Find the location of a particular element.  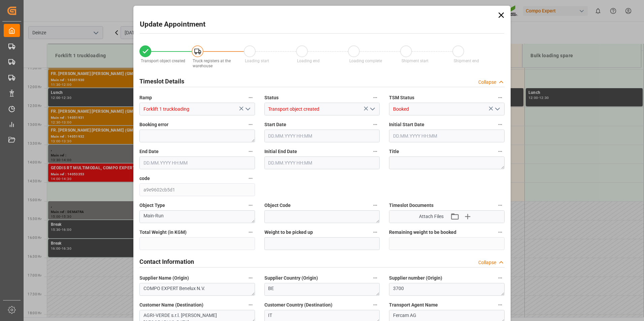

textarea: 3700 is located at coordinates (446, 289).